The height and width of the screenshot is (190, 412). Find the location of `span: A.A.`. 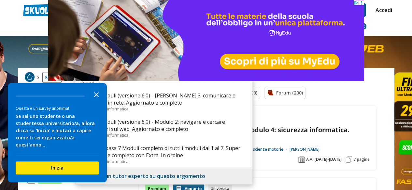

span: A.A. is located at coordinates (309, 160).